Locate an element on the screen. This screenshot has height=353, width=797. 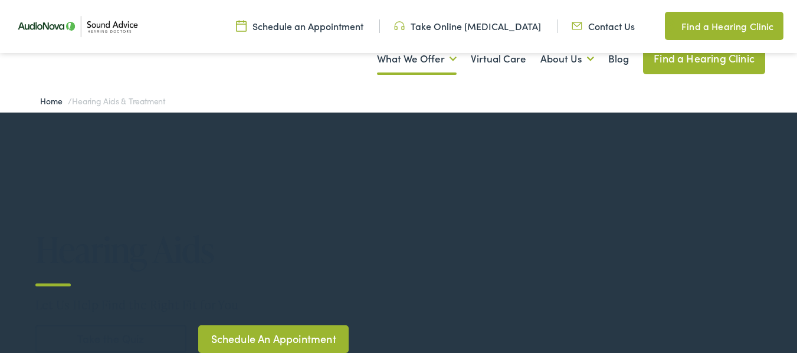
img: Headphone icon in a unique green color, suggesting audio-related services or features. is located at coordinates (399, 26).